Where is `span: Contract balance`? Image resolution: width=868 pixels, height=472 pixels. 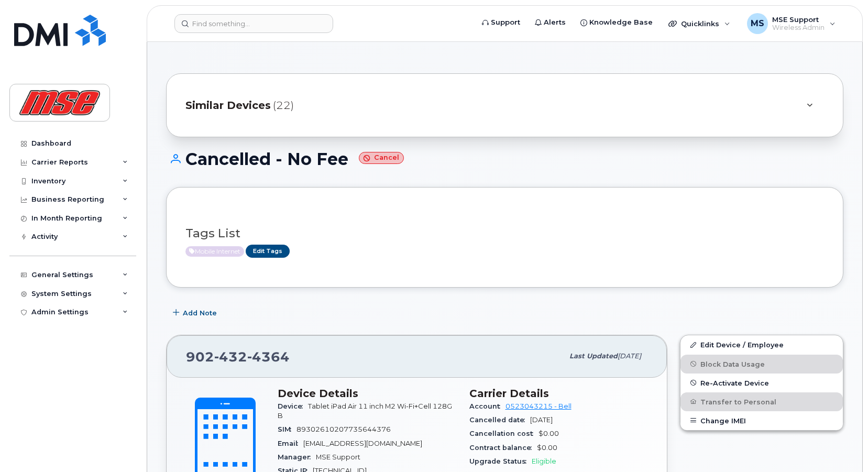 span: Contract balance is located at coordinates (503, 447).